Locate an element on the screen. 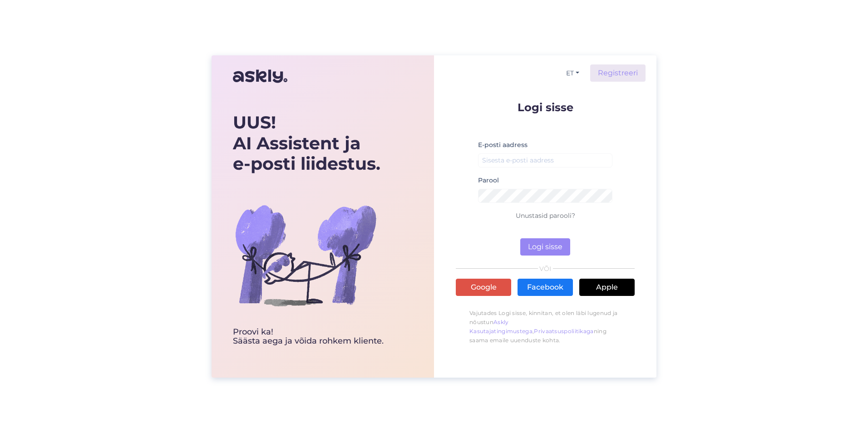 This screenshot has width=868, height=433. a: Registreeri is located at coordinates (618, 73).